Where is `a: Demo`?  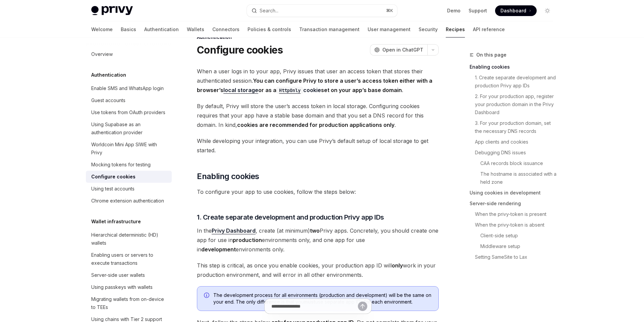 a: Demo is located at coordinates (454, 10).